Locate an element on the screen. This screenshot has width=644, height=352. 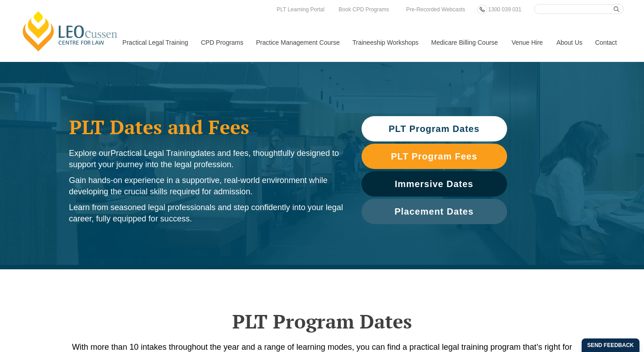
span: PLT Program Fees is located at coordinates (434, 156).